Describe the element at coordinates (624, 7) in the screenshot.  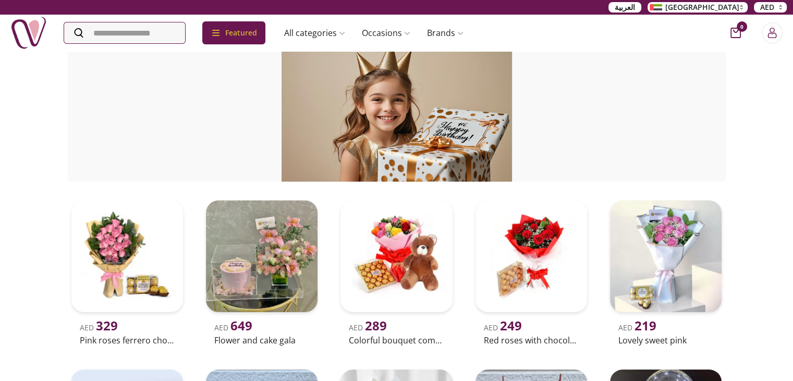
I see `span: العربية` at that location.